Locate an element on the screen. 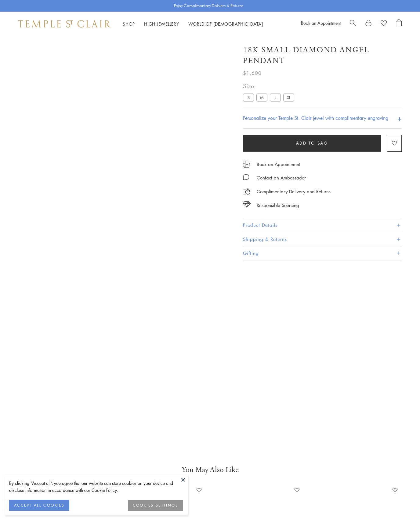  div: Responsible Sourcing is located at coordinates (278, 205).